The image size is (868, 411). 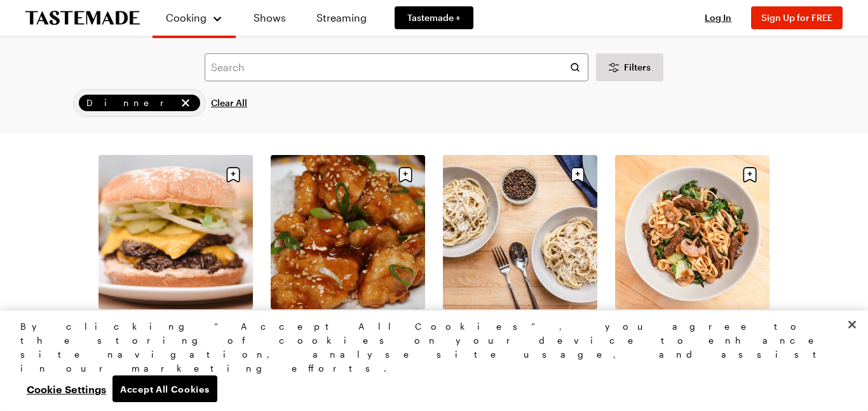 What do you see at coordinates (429, 347) in the screenshot?
I see `div: By clicking “Accept All Cookies”, you agree to the storing of cookies on your device to enhance s...` at bounding box center [429, 347].